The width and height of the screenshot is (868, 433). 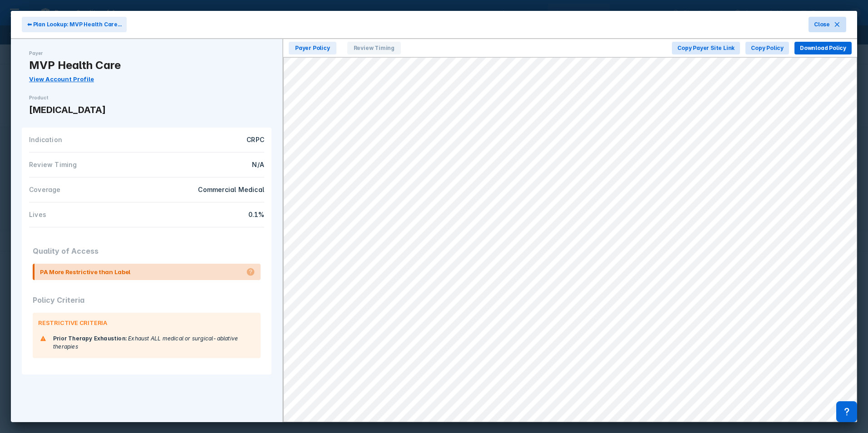 What do you see at coordinates (88, 190) in the screenshot?
I see `div: Coverage` at bounding box center [88, 190].